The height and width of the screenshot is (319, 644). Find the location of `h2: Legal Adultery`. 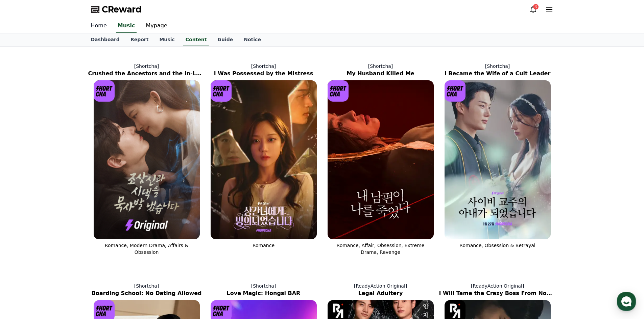

h2: Legal Adultery is located at coordinates (381, 293).